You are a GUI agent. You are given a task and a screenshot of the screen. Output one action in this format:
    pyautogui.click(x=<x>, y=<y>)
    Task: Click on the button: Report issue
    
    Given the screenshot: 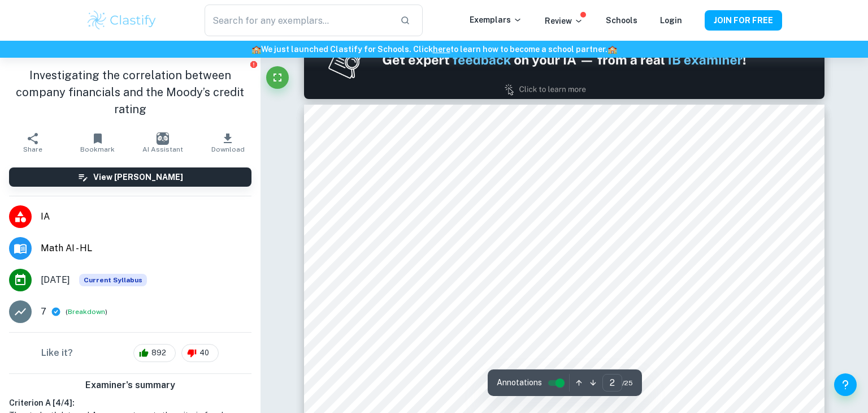 What is the action you would take?
    pyautogui.click(x=254, y=64)
    